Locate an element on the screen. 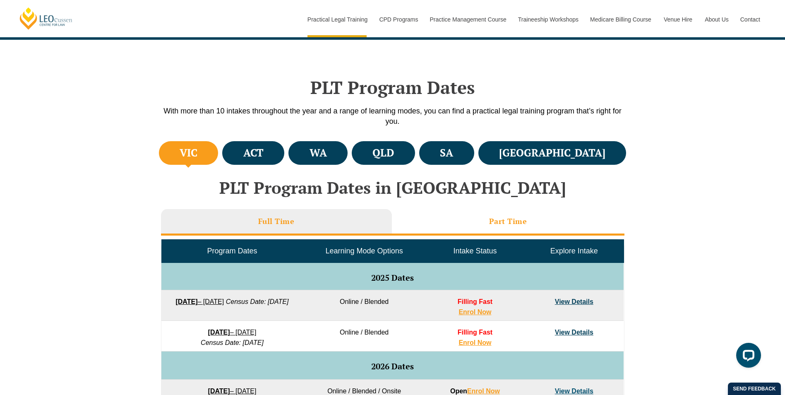  a: Practical Legal Training is located at coordinates (337, 19).